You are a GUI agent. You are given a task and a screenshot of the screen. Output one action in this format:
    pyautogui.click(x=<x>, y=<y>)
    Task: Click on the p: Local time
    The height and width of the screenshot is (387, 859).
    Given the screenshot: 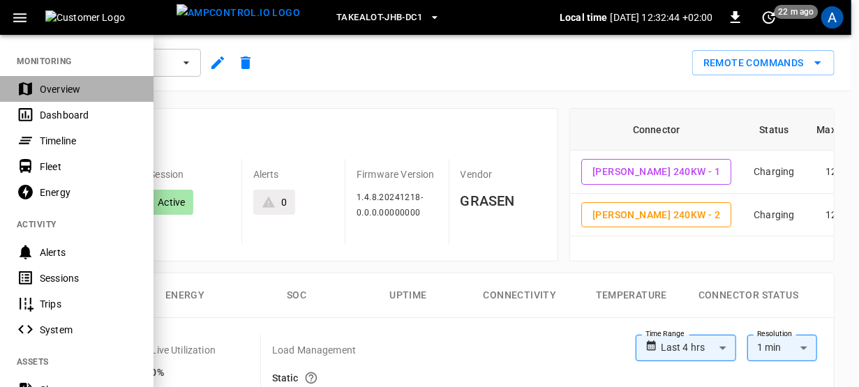 What is the action you would take?
    pyautogui.click(x=583, y=17)
    